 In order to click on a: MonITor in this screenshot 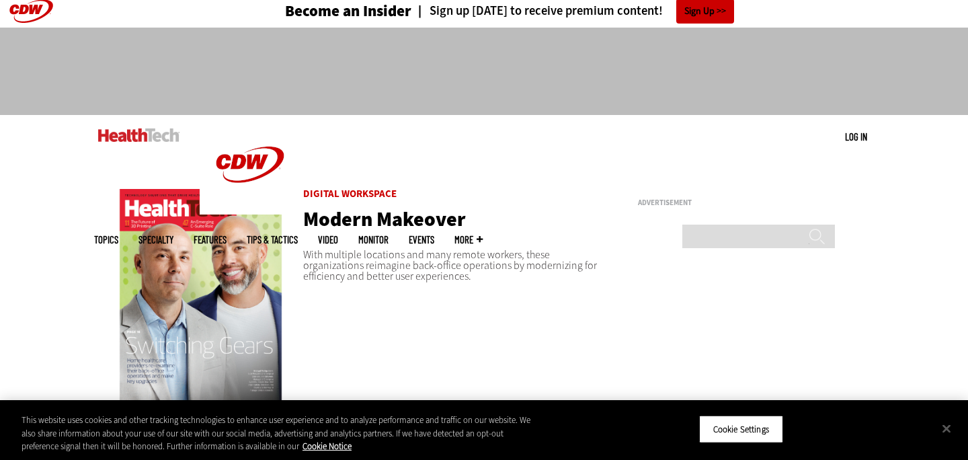, I will do `click(373, 239)`.